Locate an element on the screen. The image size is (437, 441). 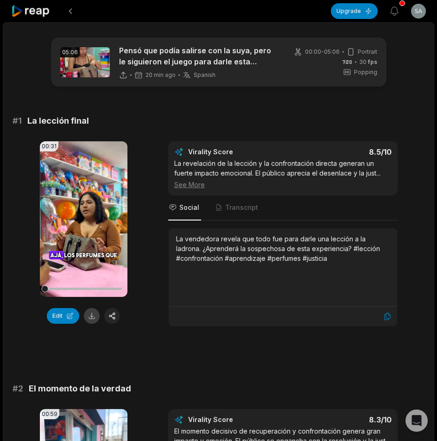
span: Portrait is located at coordinates (368, 52).